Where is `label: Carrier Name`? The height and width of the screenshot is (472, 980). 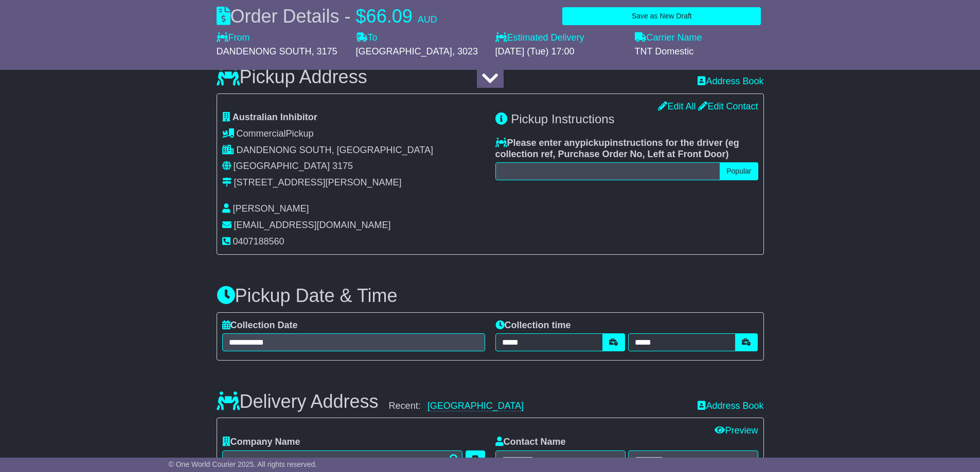 label: Carrier Name is located at coordinates (668, 38).